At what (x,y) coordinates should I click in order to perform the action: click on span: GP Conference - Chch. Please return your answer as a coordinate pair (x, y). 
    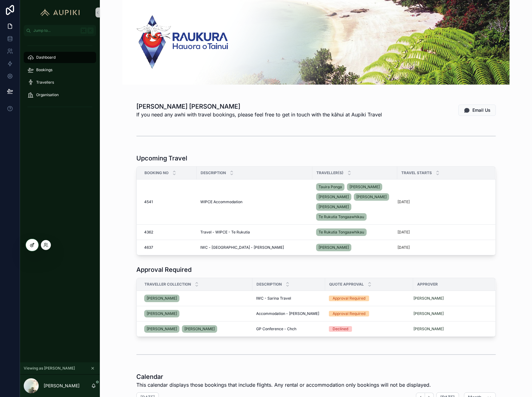
    Looking at the image, I should click on (276, 329).